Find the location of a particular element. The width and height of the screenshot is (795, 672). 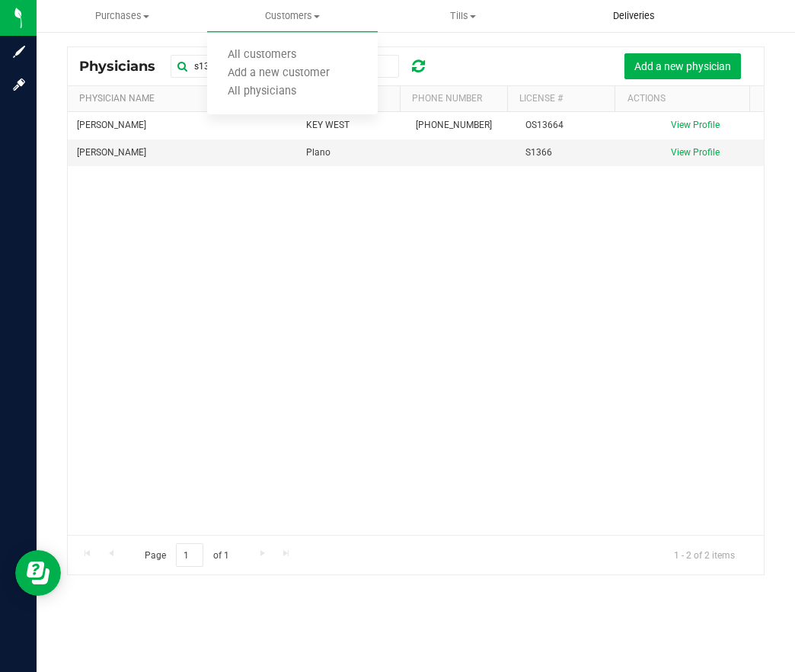

span: Page of 1 is located at coordinates (186, 555).